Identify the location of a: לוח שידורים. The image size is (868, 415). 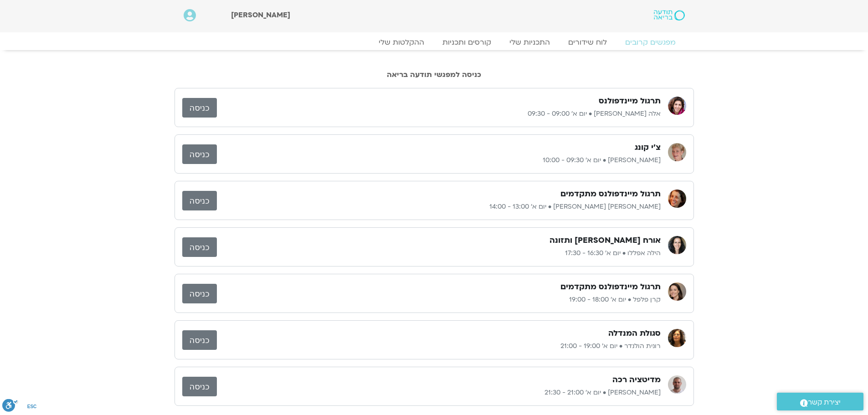
(588, 42).